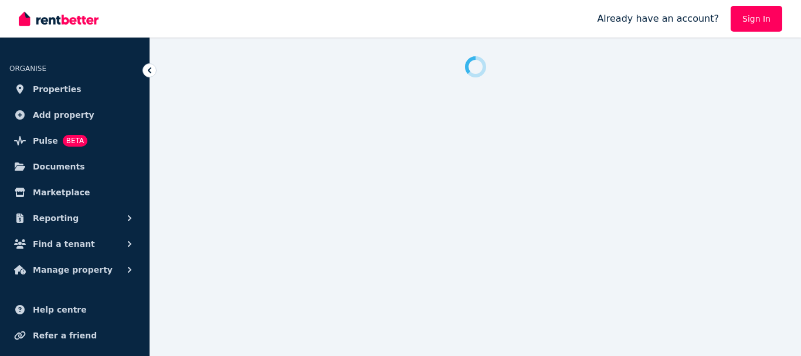 Image resolution: width=801 pixels, height=356 pixels. I want to click on a: Add property, so click(74, 115).